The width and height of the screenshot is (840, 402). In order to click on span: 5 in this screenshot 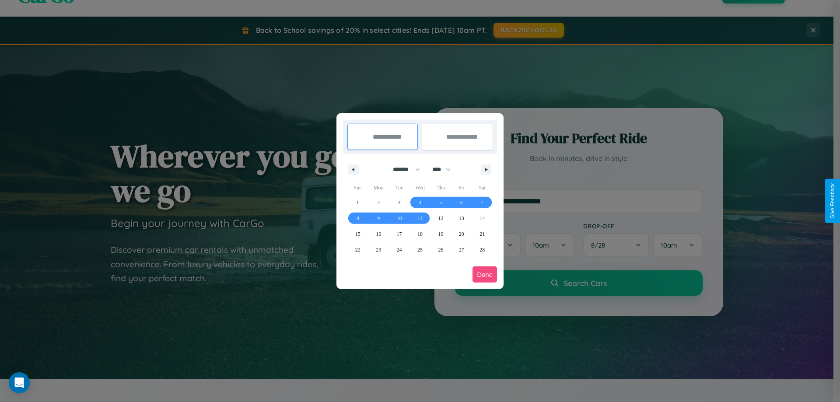, I will do `click(440, 202)`.